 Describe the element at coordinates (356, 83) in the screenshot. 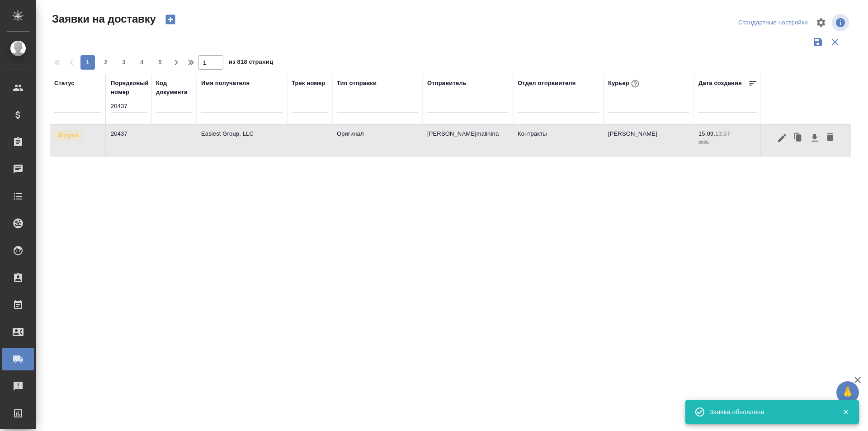

I see `div: Тип отправки` at that location.